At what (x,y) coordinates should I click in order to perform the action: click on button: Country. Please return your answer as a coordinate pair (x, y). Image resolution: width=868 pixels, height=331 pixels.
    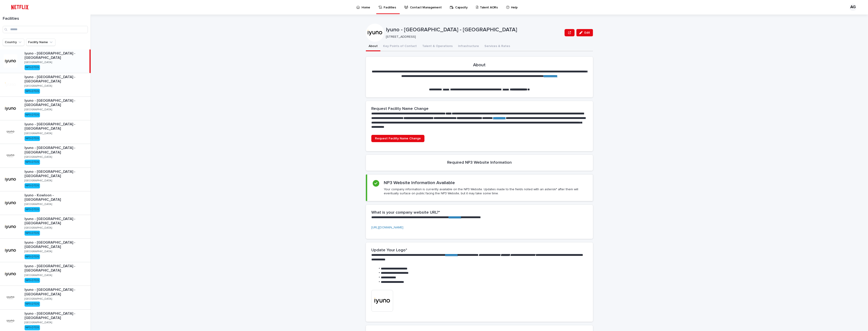
    Looking at the image, I should click on (14, 42).